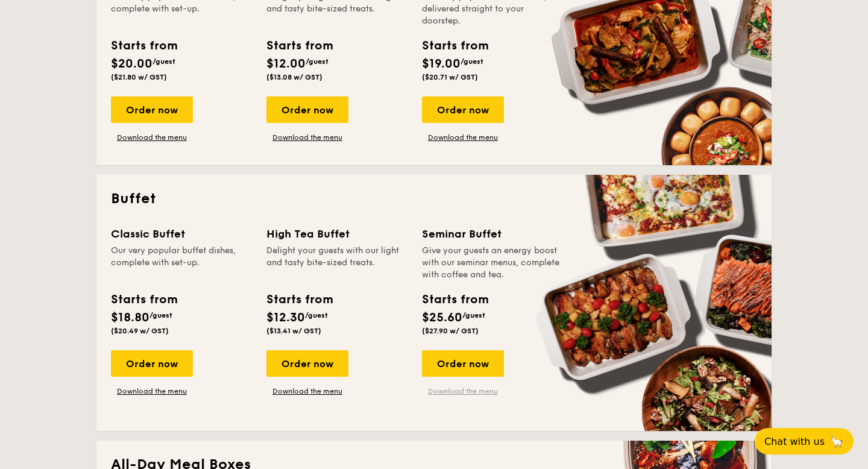 The height and width of the screenshot is (469, 868). What do you see at coordinates (492, 234) in the screenshot?
I see `div: Seminar Buffet` at bounding box center [492, 234].